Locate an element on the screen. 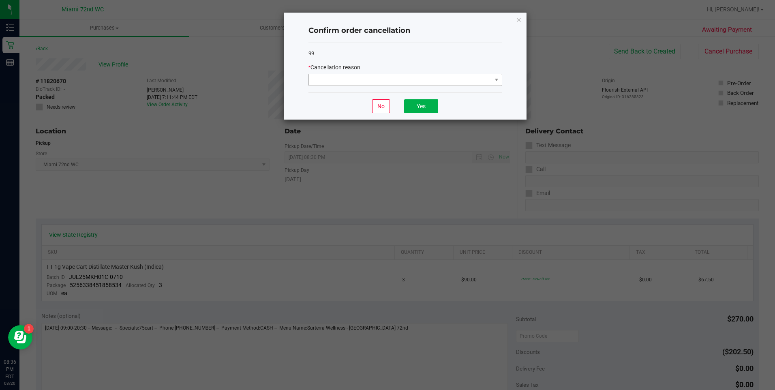 The width and height of the screenshot is (775, 390). span: 1 is located at coordinates (5, 4).